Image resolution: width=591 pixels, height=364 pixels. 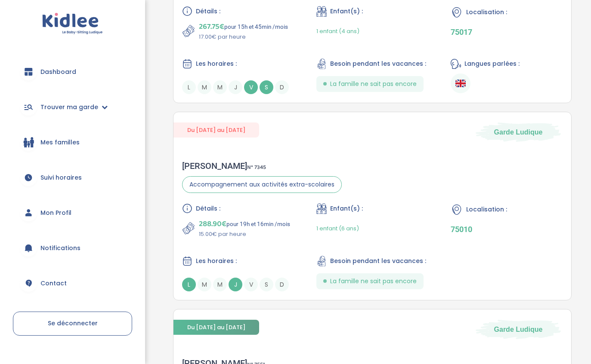 I want to click on span: 267.75€, so click(x=212, y=27).